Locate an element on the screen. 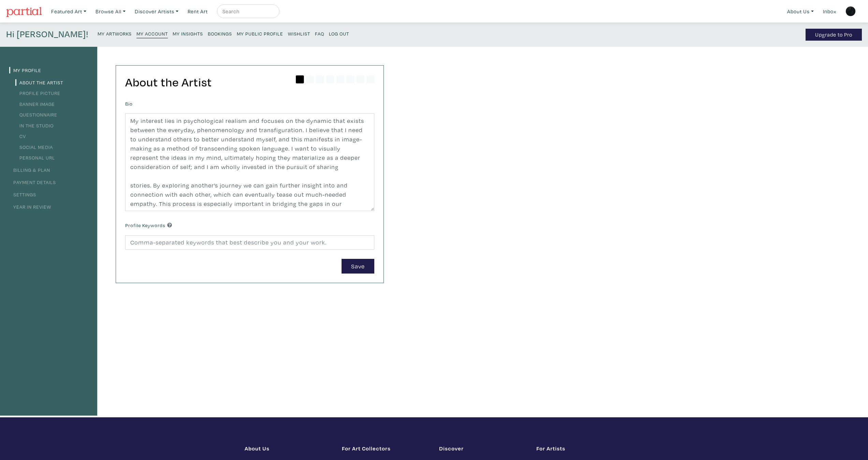 This screenshot has height=460, width=868. small: Wishlist is located at coordinates (299, 34).